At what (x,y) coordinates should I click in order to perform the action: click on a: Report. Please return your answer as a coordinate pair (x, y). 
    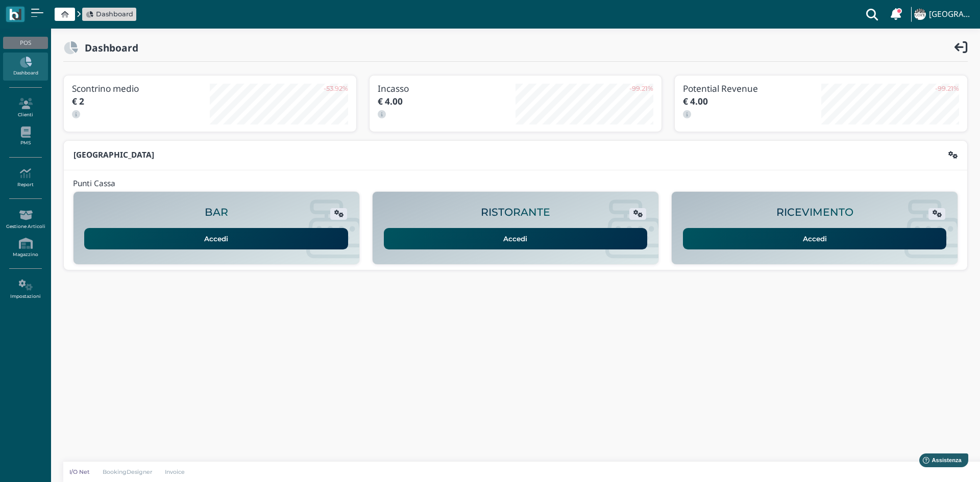
    Looking at the image, I should click on (25, 177).